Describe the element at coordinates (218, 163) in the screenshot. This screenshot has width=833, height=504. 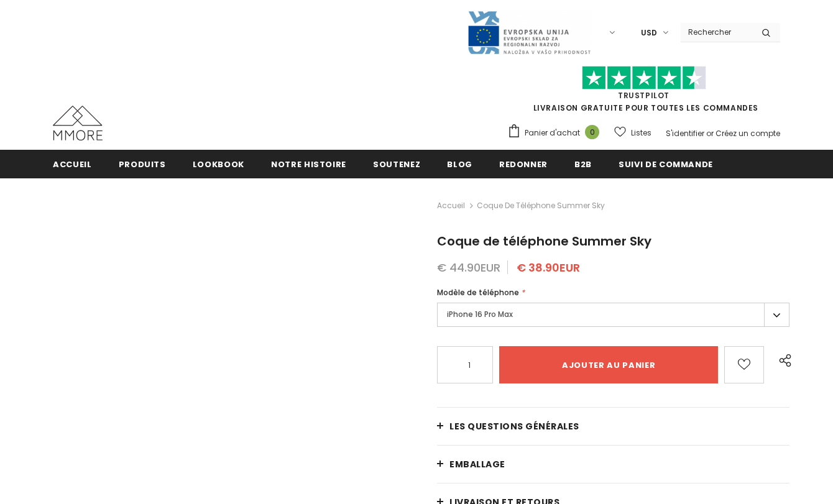
I see `a: Lookbook` at that location.